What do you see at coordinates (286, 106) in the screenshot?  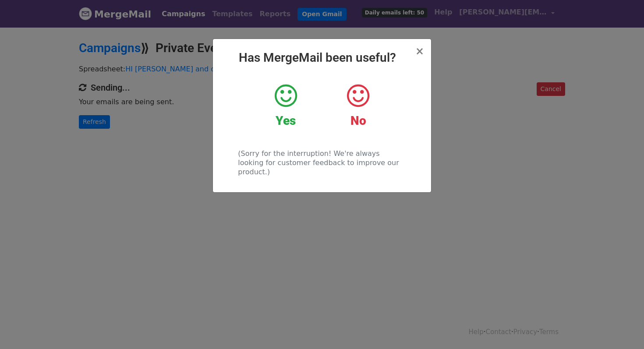 I see `a: Yes` at bounding box center [286, 106].